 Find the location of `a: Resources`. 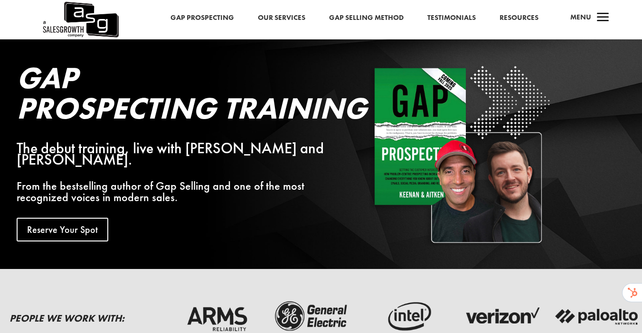

a: Resources is located at coordinates (519, 18).